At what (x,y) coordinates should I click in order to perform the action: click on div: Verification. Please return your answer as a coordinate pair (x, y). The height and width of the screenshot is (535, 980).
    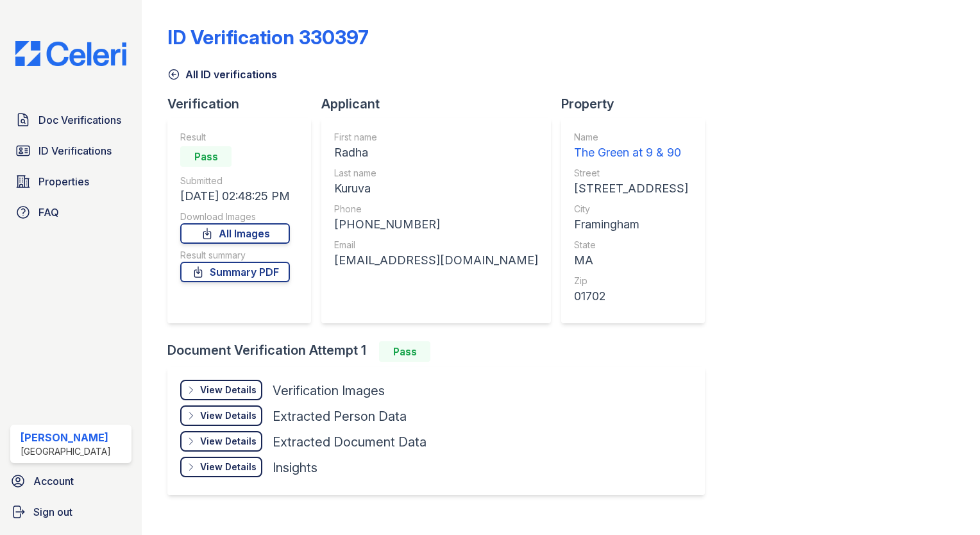
    Looking at the image, I should click on (244, 104).